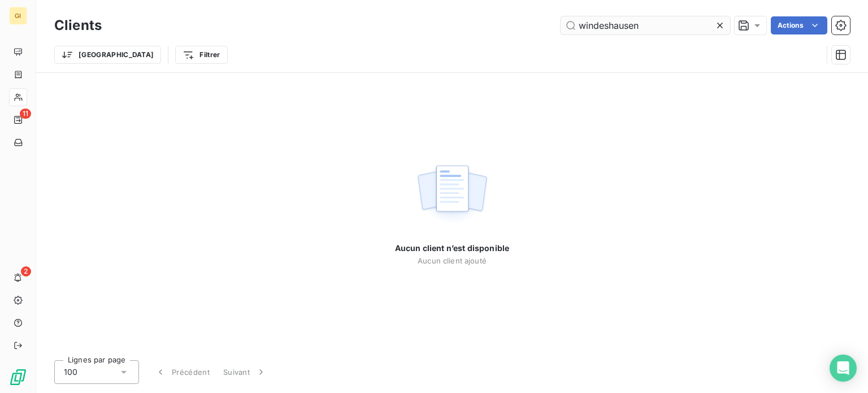 The image size is (868, 393). Describe the element at coordinates (26, 113) in the screenshot. I see `span: 11` at that location.